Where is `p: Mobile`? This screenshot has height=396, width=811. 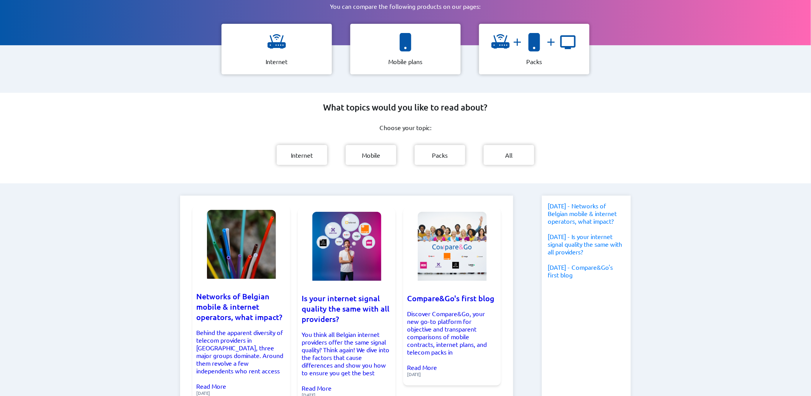
p: Mobile is located at coordinates (371, 155).